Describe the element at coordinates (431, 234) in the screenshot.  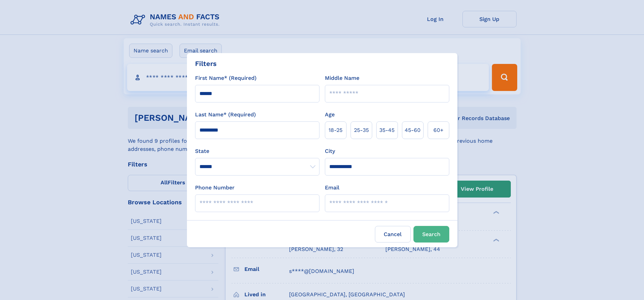
I see `button: Search` at that location.